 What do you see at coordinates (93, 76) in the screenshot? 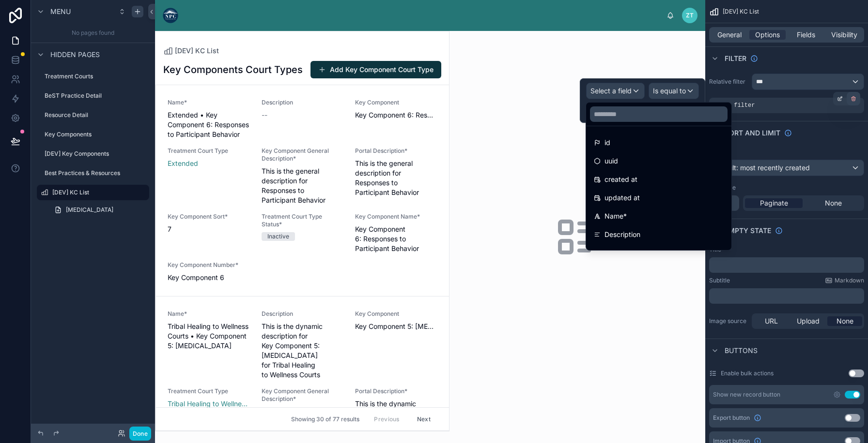
I see `a: Treatment Courts` at bounding box center [93, 76].